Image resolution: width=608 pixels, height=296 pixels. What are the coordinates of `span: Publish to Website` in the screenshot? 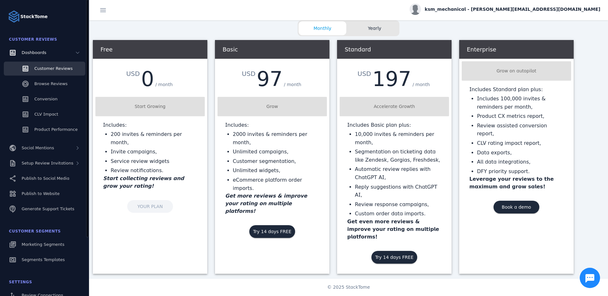 It's located at (40, 194).